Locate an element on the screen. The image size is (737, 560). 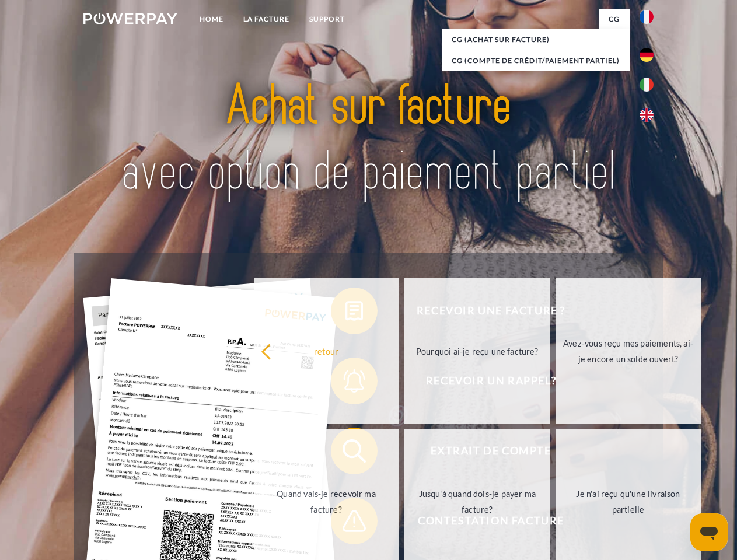
div: Avez-vous reçu mes paiements, ai-je encore un solde ouvert? is located at coordinates (628, 351).